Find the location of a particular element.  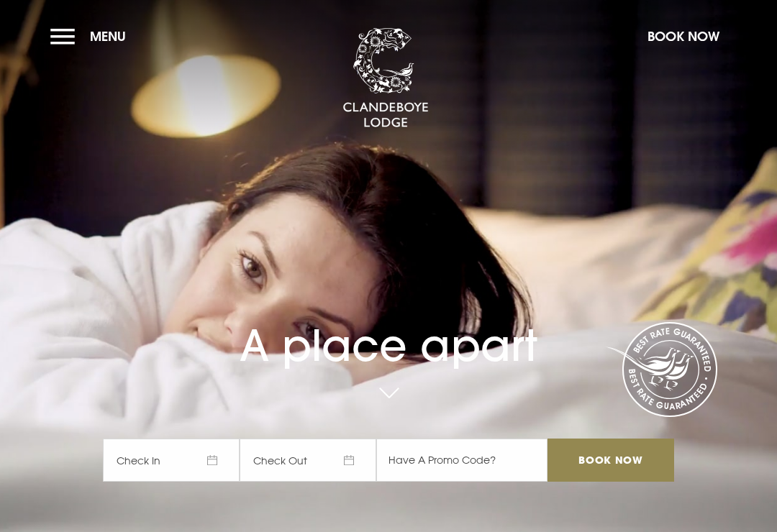

input: Have A Promo Code? is located at coordinates (462, 460).